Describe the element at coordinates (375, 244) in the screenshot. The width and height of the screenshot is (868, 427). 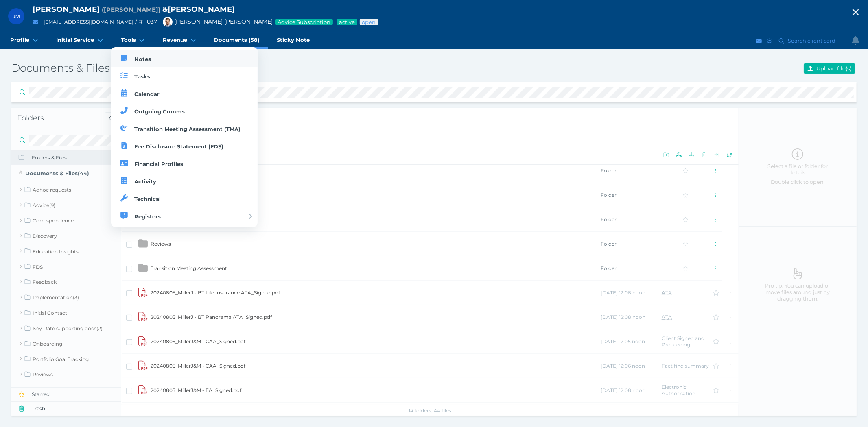
I see `td: Reviews` at that location.